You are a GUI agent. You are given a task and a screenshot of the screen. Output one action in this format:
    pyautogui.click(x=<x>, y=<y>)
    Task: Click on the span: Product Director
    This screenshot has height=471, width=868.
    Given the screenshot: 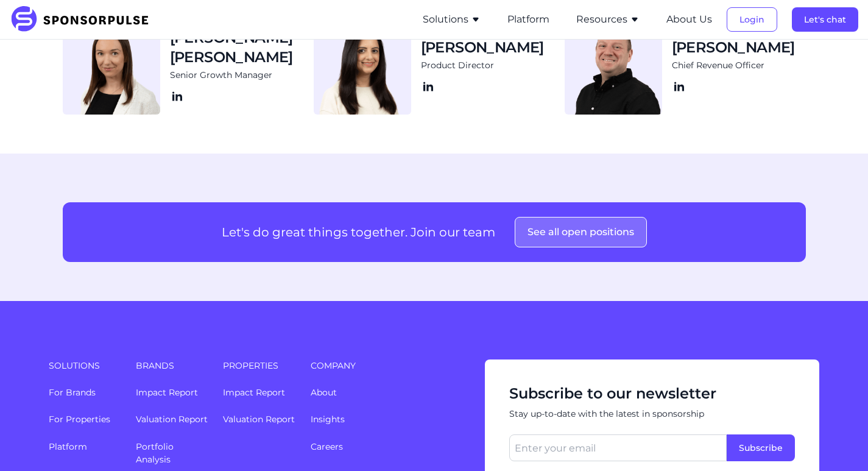 What is the action you would take?
    pyautogui.click(x=457, y=66)
    